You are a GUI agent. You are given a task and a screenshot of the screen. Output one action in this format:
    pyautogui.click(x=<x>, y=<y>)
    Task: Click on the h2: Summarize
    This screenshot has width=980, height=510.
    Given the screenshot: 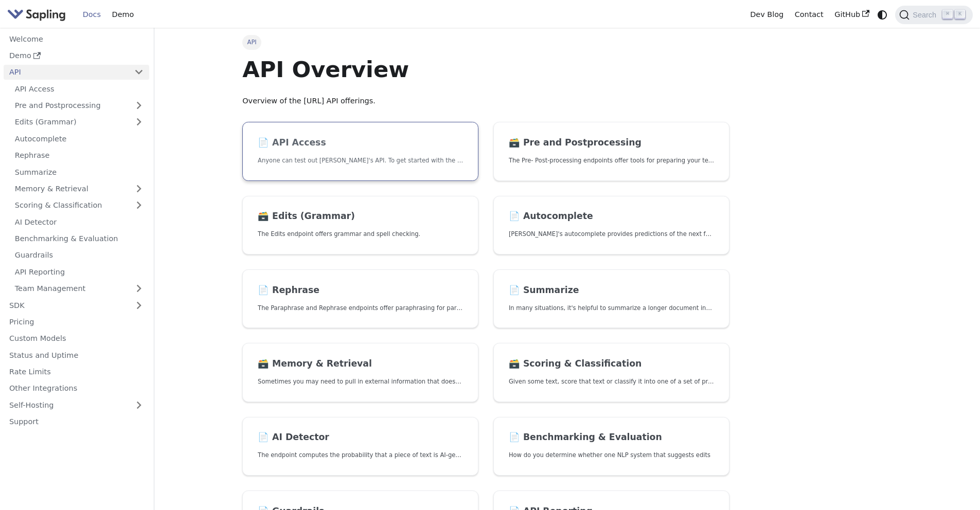 What is the action you would take?
    pyautogui.click(x=611, y=291)
    